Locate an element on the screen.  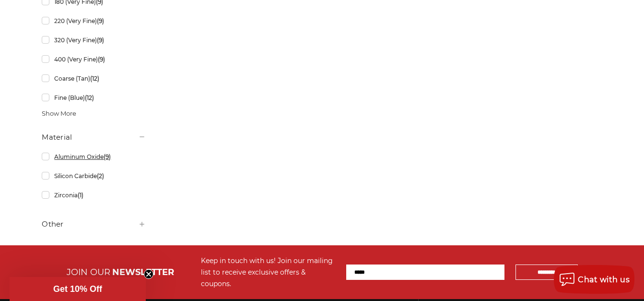
button: Chat with us is located at coordinates (594, 279).